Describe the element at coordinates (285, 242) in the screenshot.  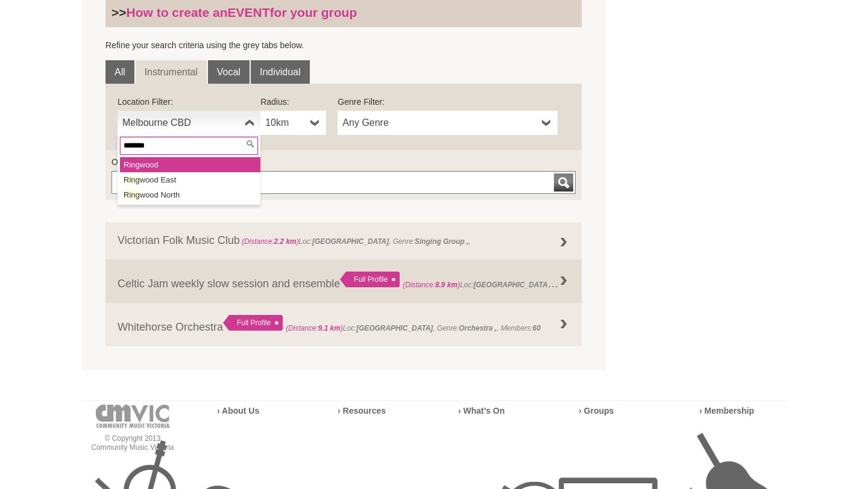
I see `strong: 2.2 km` at that location.